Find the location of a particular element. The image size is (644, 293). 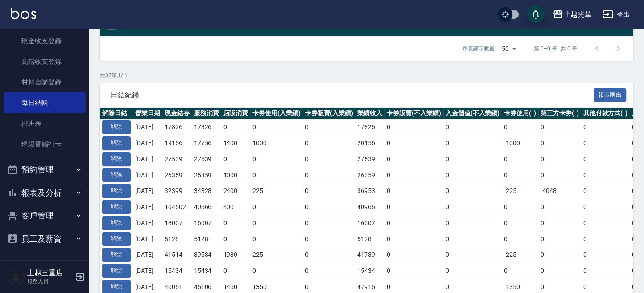

a: 報表匯出 is located at coordinates (610, 94).